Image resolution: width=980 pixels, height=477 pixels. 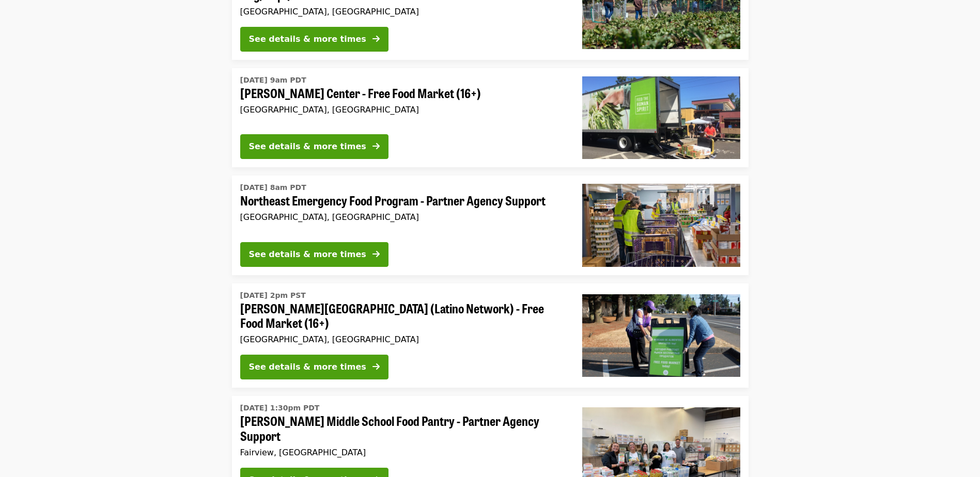 I want to click on img: Ortiz Center - Free Food Market (16+) organized by Oregon Food Bank, so click(x=661, y=118).